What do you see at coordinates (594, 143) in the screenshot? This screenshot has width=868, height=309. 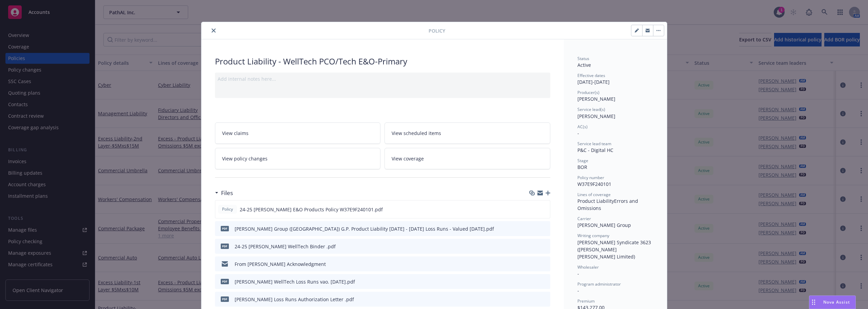 I see `span: Service lead team` at bounding box center [594, 143].